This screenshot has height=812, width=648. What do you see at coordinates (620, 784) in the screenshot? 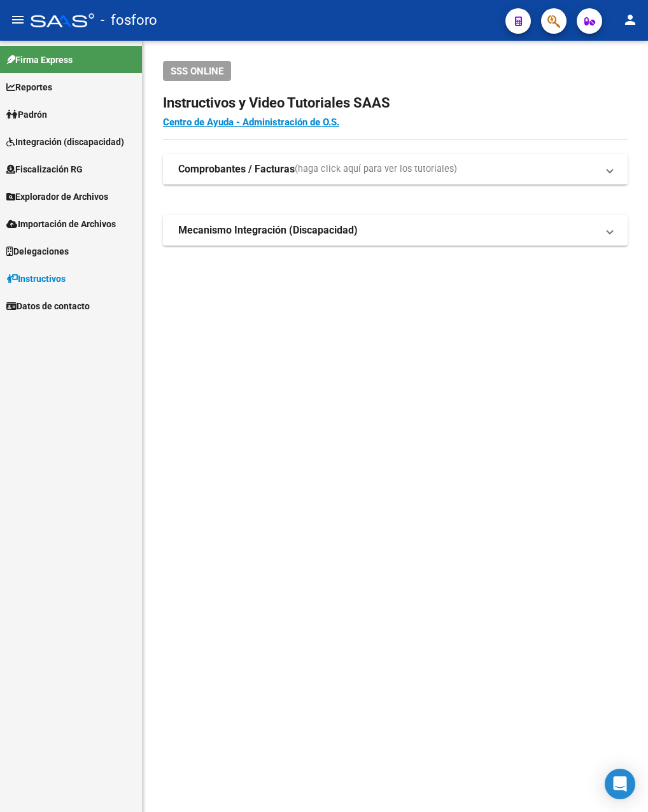
I see `div: Open Intercom Messenger` at bounding box center [620, 784].